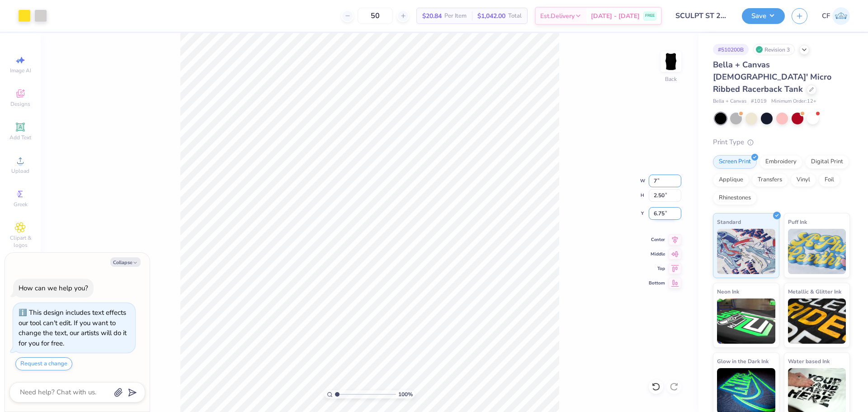  What do you see at coordinates (731, 180) in the screenshot?
I see `div: Applique` at bounding box center [731, 180].